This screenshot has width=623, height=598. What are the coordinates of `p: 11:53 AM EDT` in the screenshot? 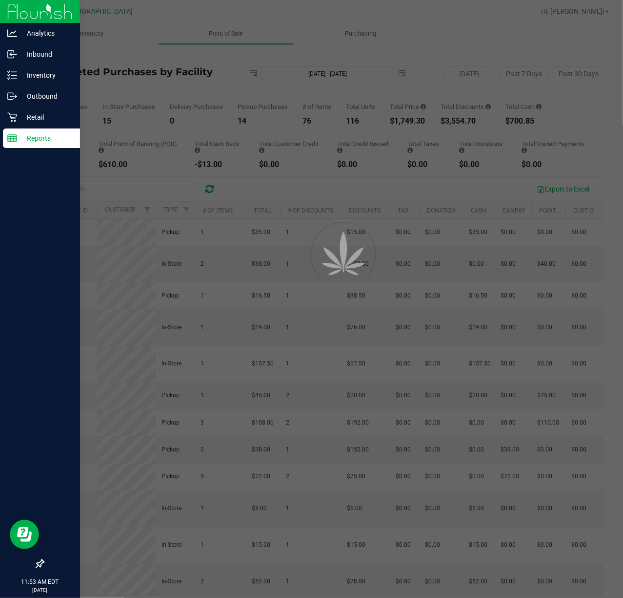 It's located at (40, 581).